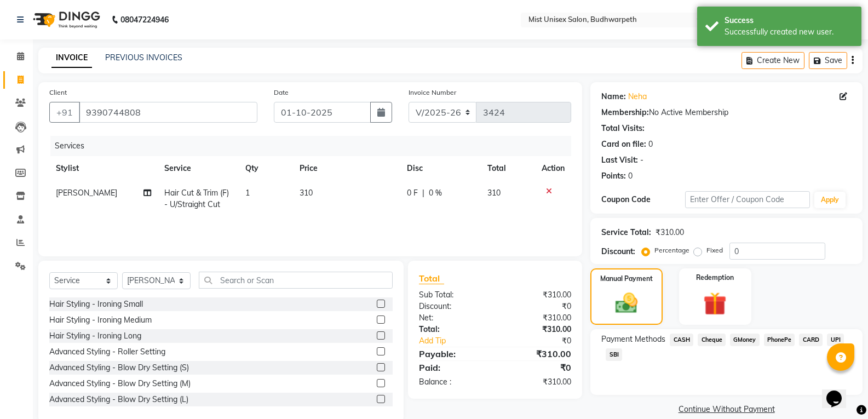 This screenshot has height=419, width=868. I want to click on label: Manual Payment, so click(626, 279).